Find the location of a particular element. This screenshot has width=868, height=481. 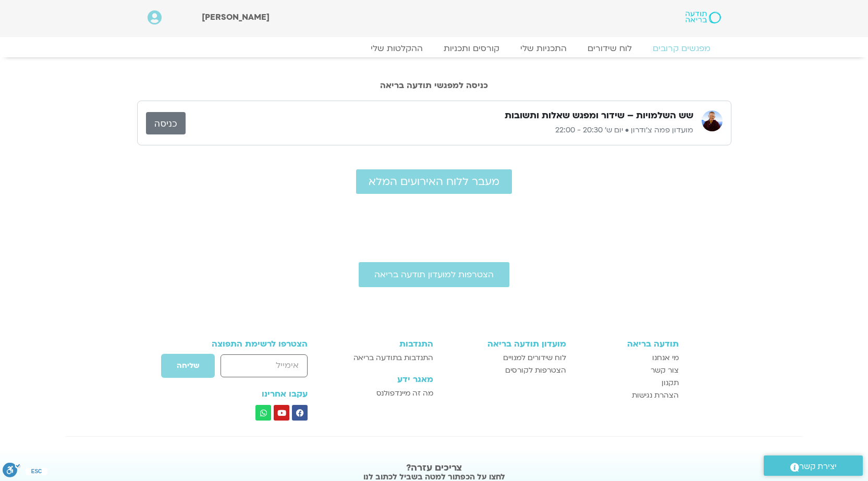

h2: צריכים עזרה? is located at coordinates (434, 468).